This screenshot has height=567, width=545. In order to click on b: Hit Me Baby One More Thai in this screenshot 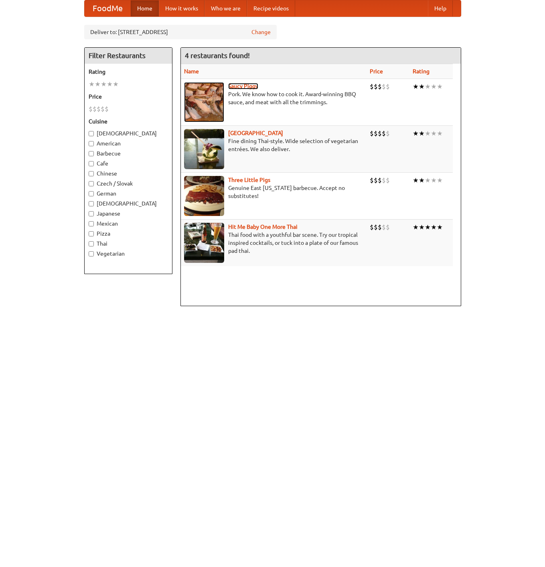, I will do `click(263, 227)`.